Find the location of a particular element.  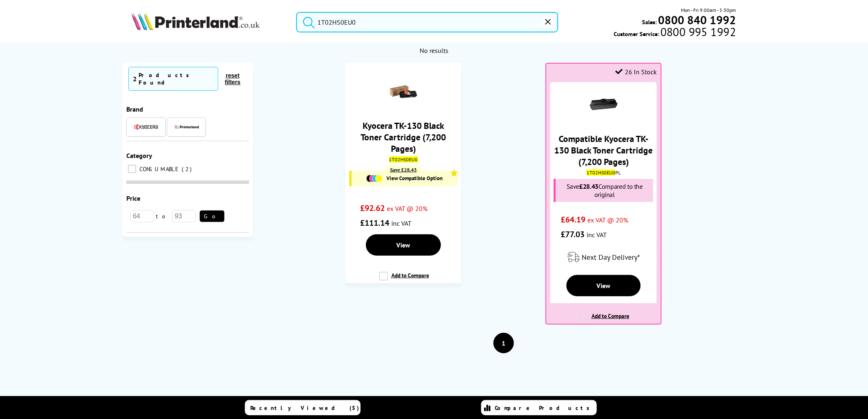

span: Sales: is located at coordinates (650, 22).